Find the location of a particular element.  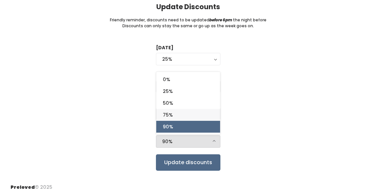

i: before 6pm is located at coordinates (221, 20).